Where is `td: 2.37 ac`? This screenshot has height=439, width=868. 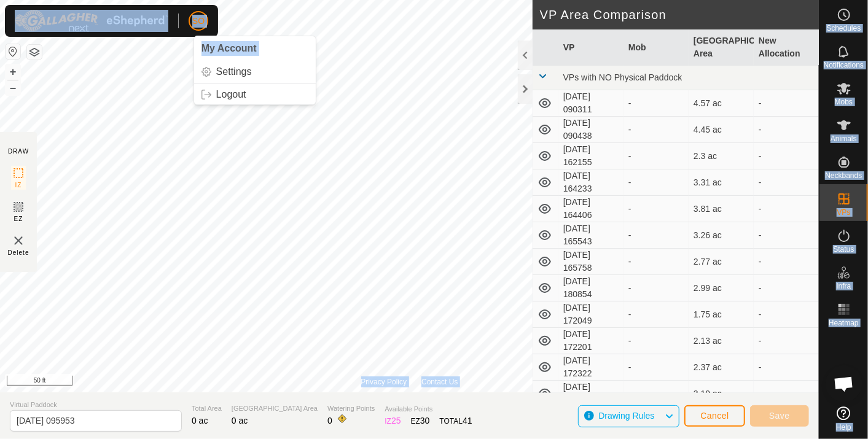 td: 2.37 ac is located at coordinates (721, 367).